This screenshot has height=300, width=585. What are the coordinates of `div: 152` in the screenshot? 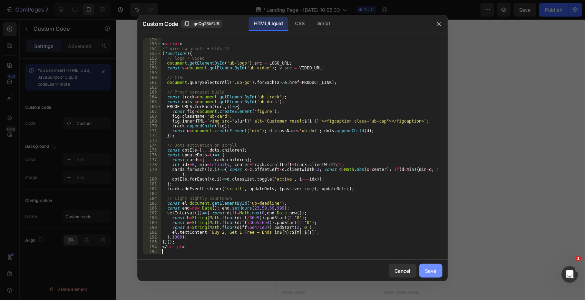 It's located at (152, 39).